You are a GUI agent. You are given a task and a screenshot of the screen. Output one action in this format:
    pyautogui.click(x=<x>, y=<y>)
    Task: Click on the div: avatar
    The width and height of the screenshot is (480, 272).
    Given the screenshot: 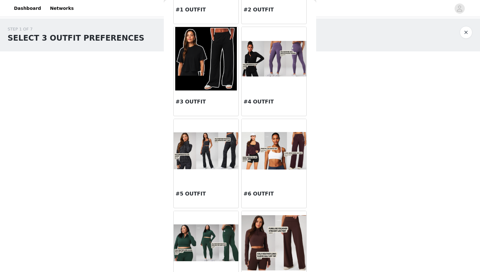 What is the action you would take?
    pyautogui.click(x=459, y=9)
    